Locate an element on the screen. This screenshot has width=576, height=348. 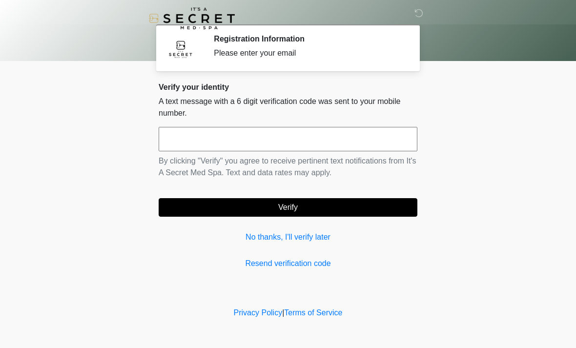
div: Please enter your email is located at coordinates (308, 53).